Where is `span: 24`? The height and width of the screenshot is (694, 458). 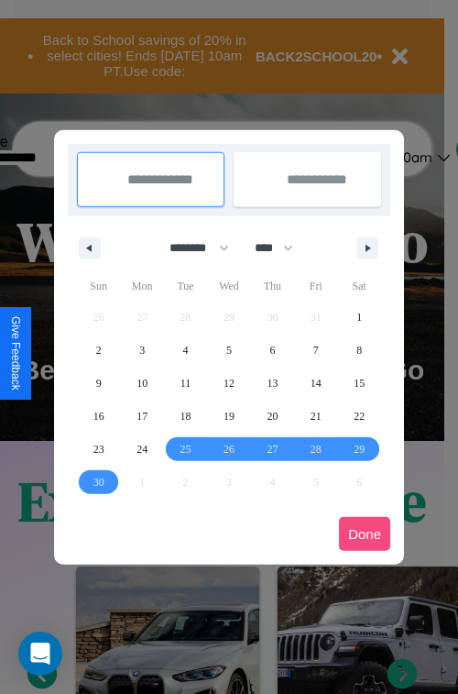
span: 24 is located at coordinates (142, 449).